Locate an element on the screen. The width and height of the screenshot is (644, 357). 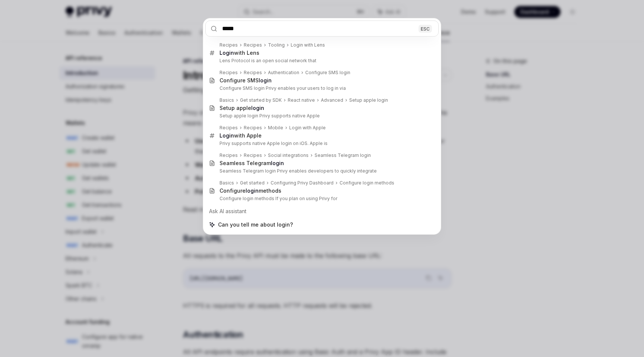
p: Lens Protocol is an open social network that is located at coordinates (321, 61).